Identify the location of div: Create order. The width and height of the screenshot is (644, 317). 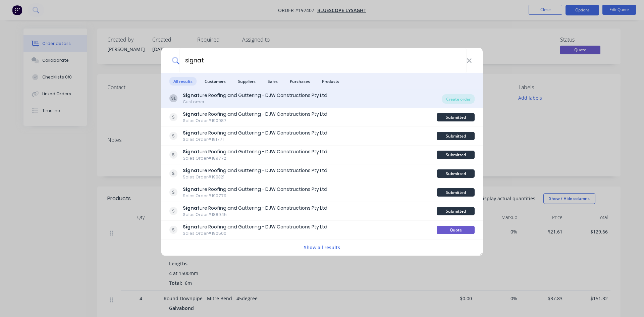
(458, 99).